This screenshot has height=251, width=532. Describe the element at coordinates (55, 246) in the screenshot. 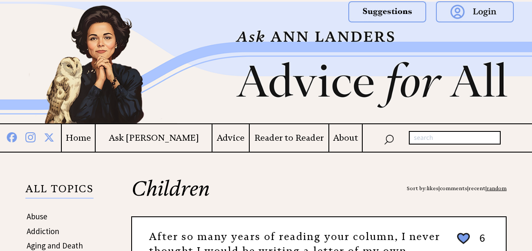

I see `a: Aging and Death` at that location.